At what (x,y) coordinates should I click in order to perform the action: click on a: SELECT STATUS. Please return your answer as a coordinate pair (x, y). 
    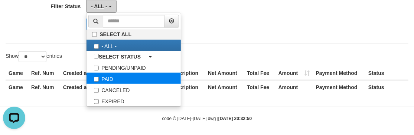
    Looking at the image, I should click on (134, 56).